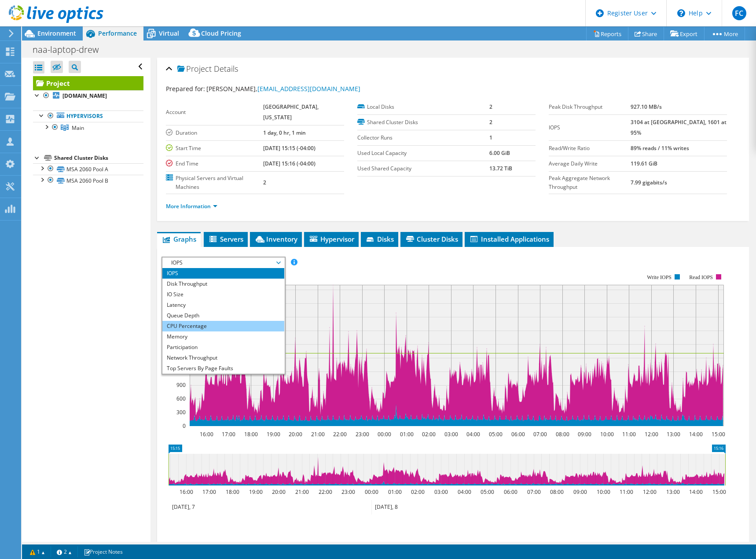  Describe the element at coordinates (184, 426) in the screenshot. I see `text: 0` at that location.